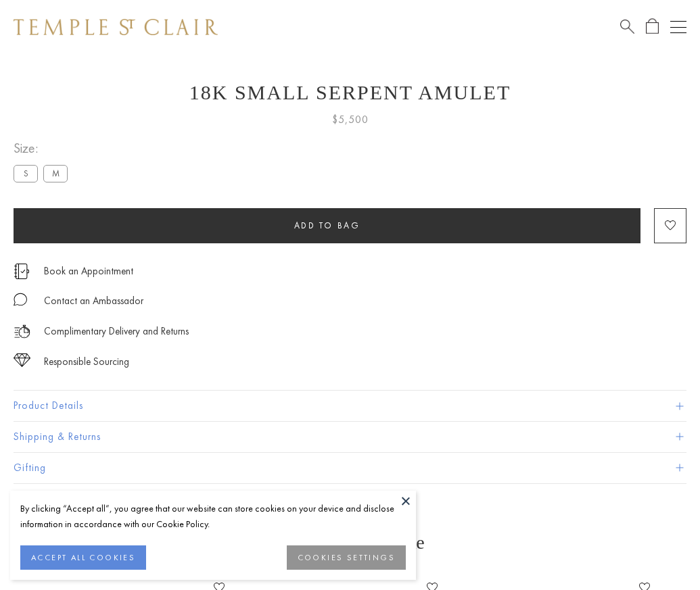  Describe the element at coordinates (116, 331) in the screenshot. I see `p: Complimentary Delivery and Returns` at that location.